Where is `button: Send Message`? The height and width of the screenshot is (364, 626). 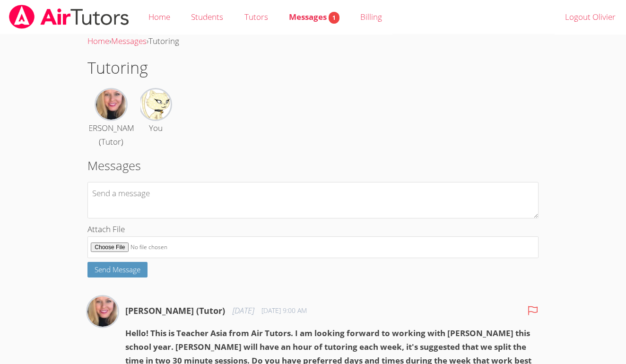 button: Send Message is located at coordinates (117, 269).